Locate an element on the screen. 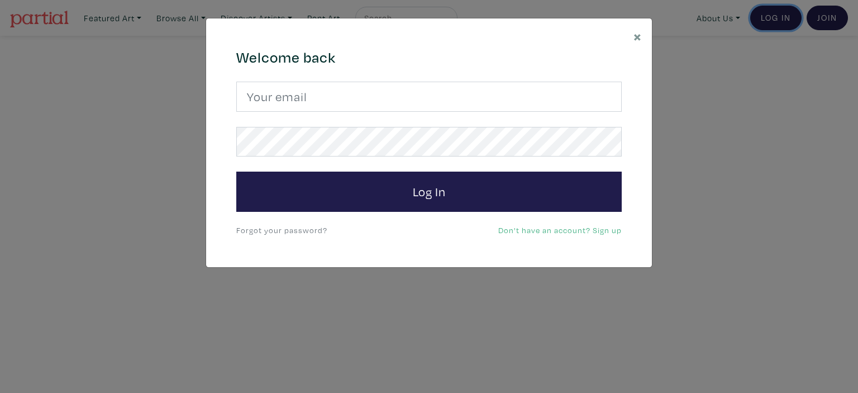 Image resolution: width=858 pixels, height=393 pixels. a: Don't have an account? Sign up is located at coordinates (560, 230).